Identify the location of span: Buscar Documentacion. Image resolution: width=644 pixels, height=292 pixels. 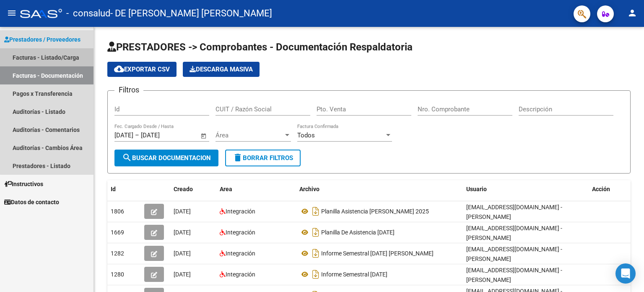
(167, 158).